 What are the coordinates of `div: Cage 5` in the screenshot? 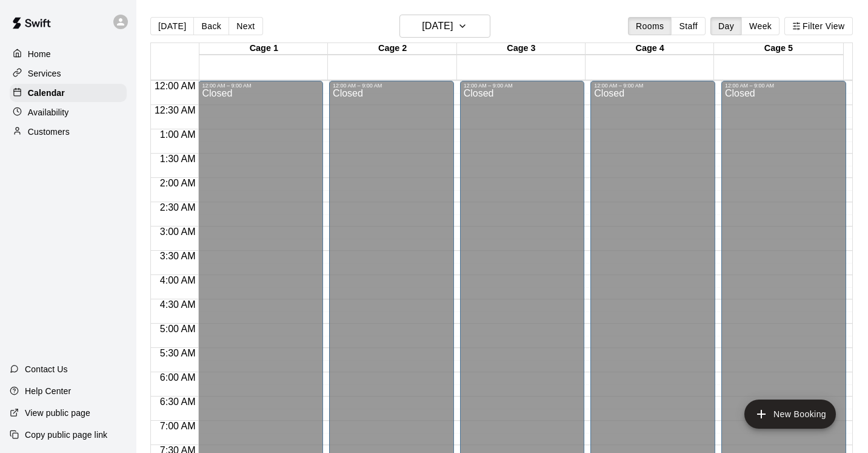 It's located at (778, 49).